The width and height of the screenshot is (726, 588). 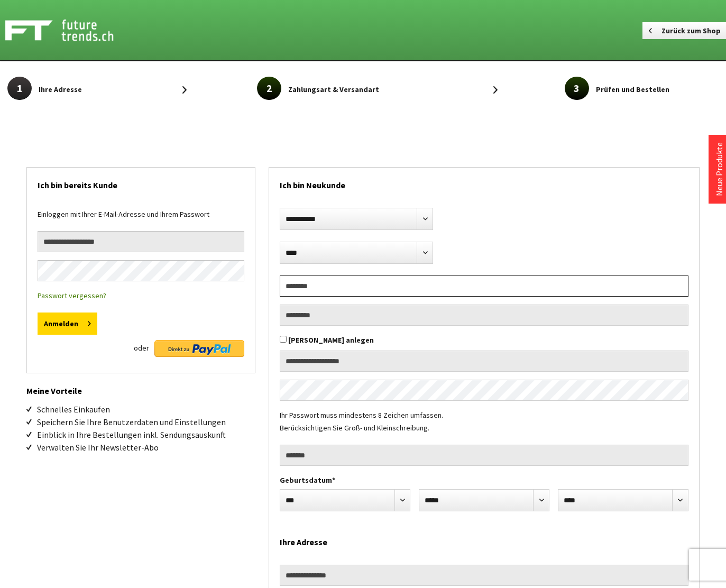 What do you see at coordinates (484, 182) in the screenshot?
I see `h2: Ich bin Neukunde` at bounding box center [484, 182].